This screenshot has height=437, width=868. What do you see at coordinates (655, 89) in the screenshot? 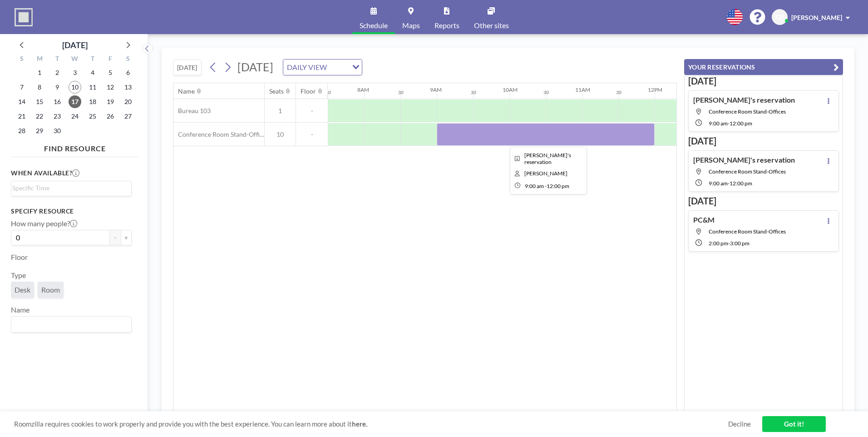
I see `div: 12PM` at bounding box center [655, 89].